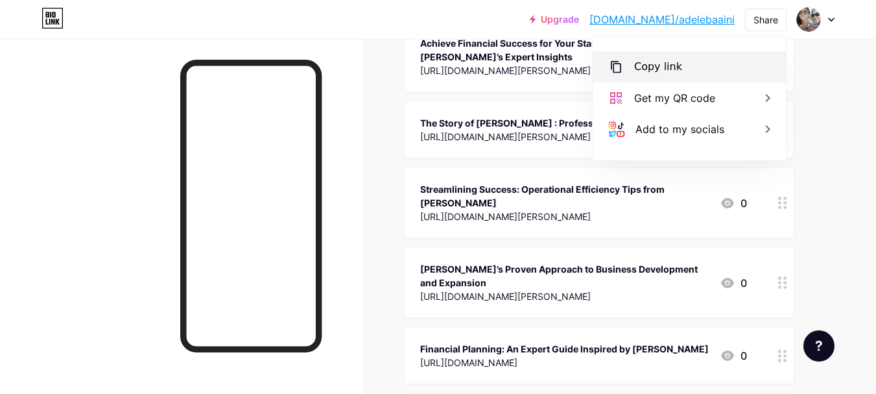 This screenshot has width=876, height=394. Describe the element at coordinates (808, 19) in the screenshot. I see `img: adelebaaini` at that location.